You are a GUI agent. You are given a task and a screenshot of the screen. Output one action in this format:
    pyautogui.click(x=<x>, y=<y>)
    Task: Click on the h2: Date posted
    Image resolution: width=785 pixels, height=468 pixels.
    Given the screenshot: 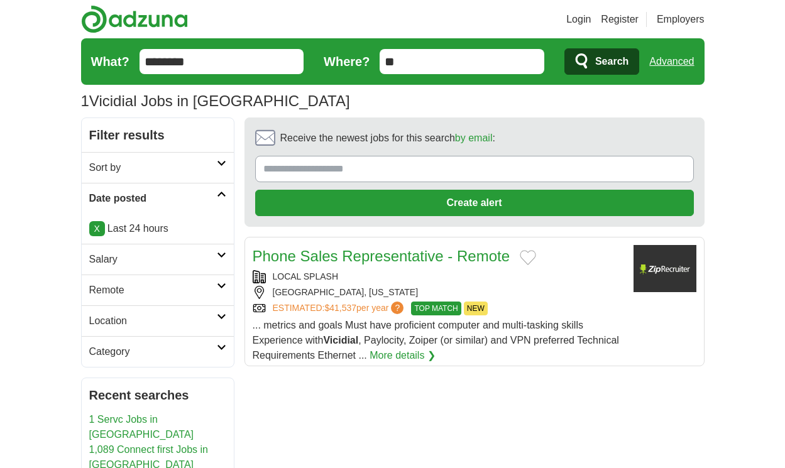 What is the action you would take?
    pyautogui.click(x=153, y=199)
    